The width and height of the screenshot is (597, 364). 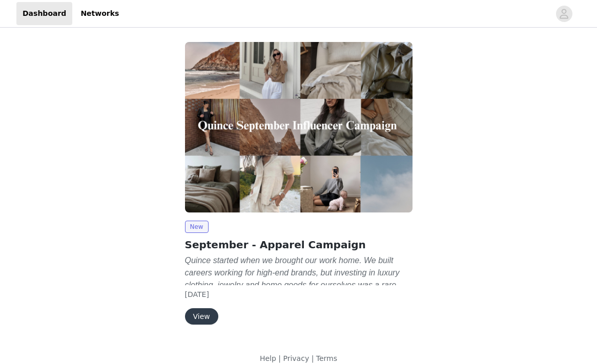 I want to click on em: Quince started when we brought our work home. We built careers working for high-end brands, but i..., so click(x=294, y=291).